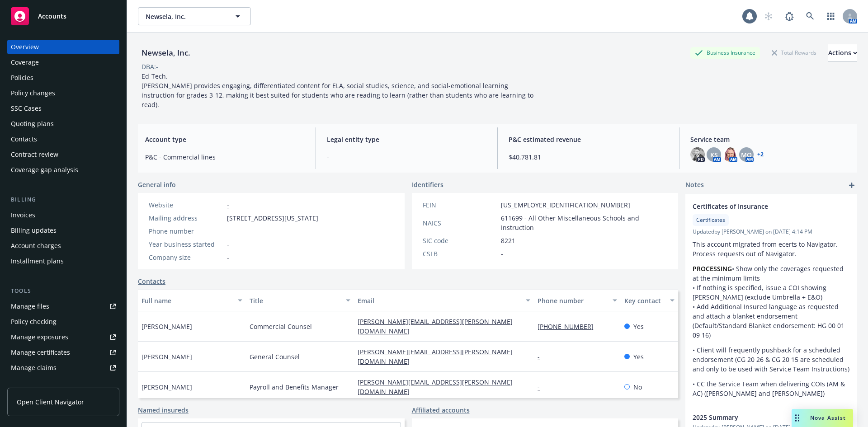 This screenshot has height=427, width=868. I want to click on a: Manage files, so click(63, 306).